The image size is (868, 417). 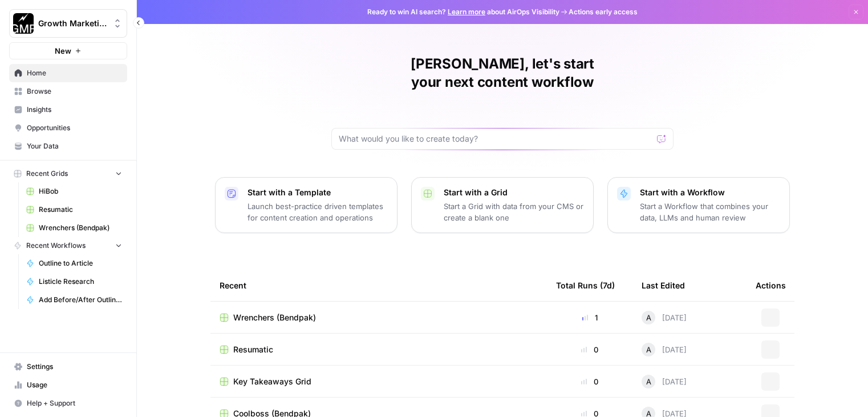 What do you see at coordinates (80, 264) in the screenshot?
I see `span: Outline to Article` at bounding box center [80, 264].